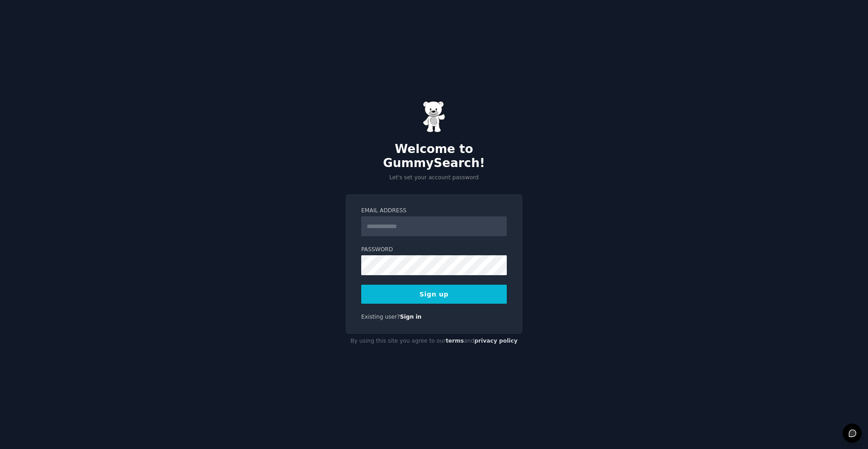 The height and width of the screenshot is (449, 868). Describe the element at coordinates (381, 316) in the screenshot. I see `span: Existing user?` at that location.